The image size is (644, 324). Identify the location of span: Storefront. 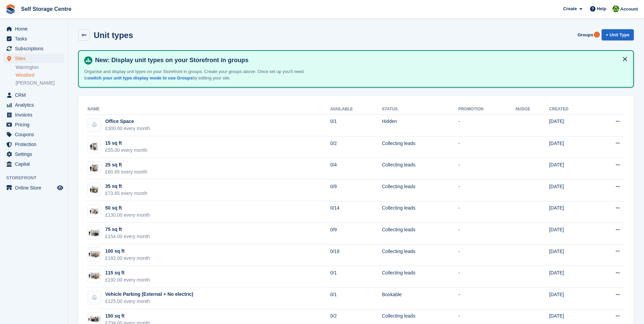
(37, 178).